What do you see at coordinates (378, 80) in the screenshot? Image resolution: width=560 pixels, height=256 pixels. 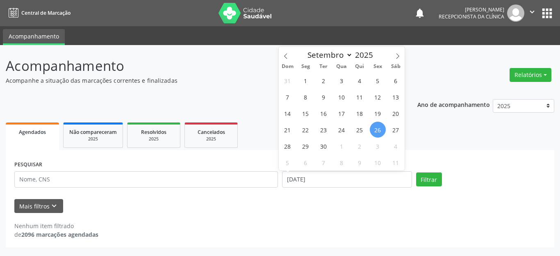 I see `span: Setembro 5, 2025` at bounding box center [378, 80].